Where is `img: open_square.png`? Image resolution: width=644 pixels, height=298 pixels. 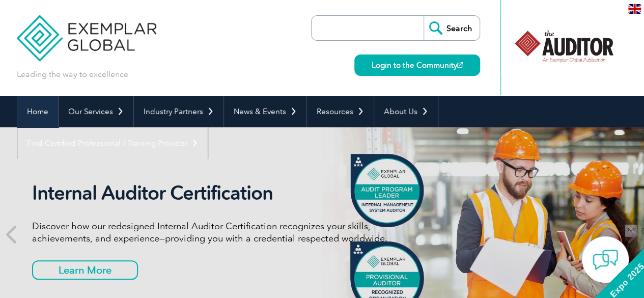
img: open_square.png is located at coordinates (460, 65).